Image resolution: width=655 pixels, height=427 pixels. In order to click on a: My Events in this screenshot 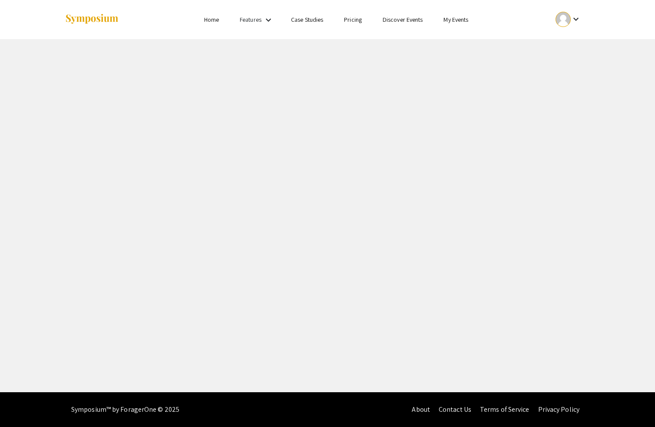, I will do `click(456, 20)`.